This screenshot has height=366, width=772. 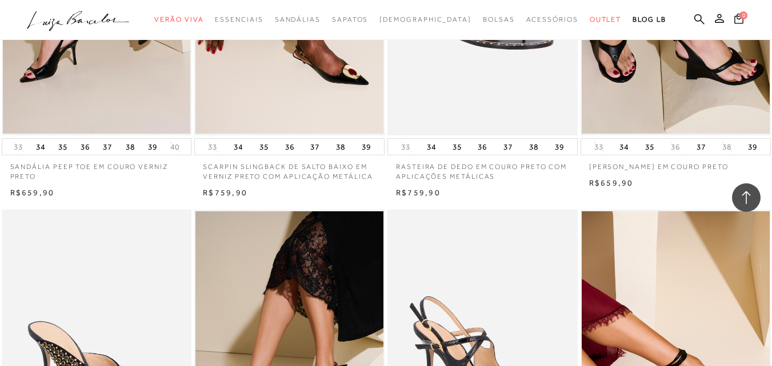 I want to click on button: 40, so click(x=175, y=147).